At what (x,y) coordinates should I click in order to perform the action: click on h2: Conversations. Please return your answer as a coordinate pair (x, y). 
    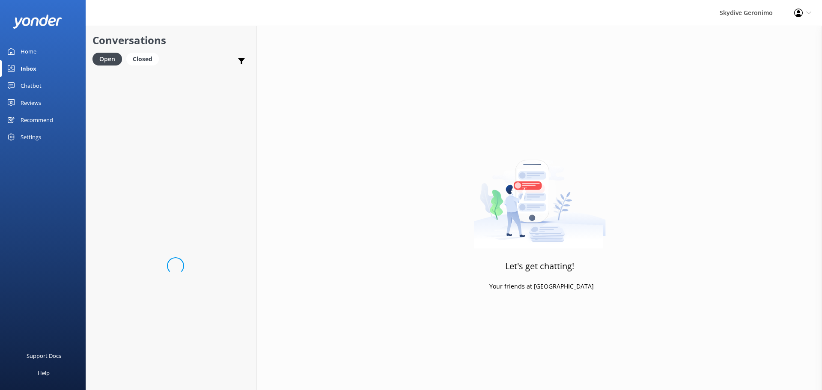
    Looking at the image, I should click on (171, 40).